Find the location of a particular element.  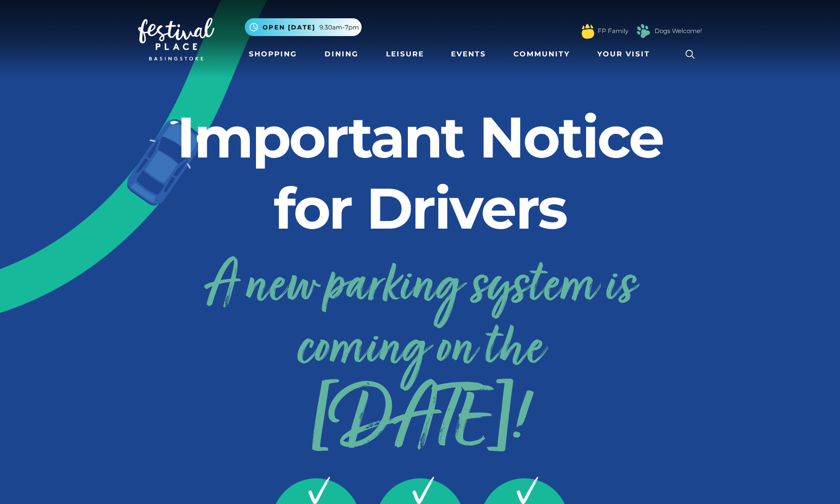

img: Festival Place Logo is located at coordinates (176, 39).